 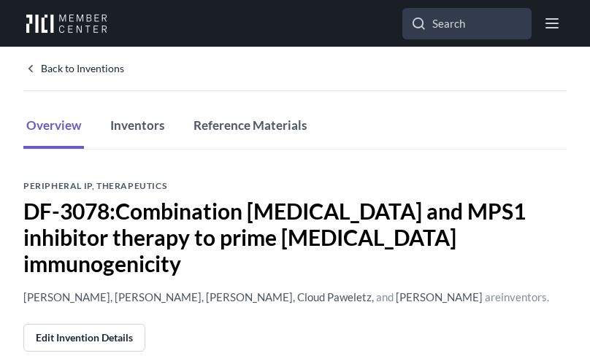 What do you see at coordinates (295, 126) in the screenshot?
I see `nav: Tabs` at bounding box center [295, 126].